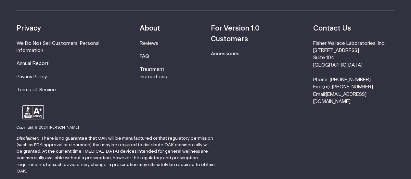 Image resolution: width=411 pixels, height=179 pixels. I want to click on a: Reviews, so click(149, 43).